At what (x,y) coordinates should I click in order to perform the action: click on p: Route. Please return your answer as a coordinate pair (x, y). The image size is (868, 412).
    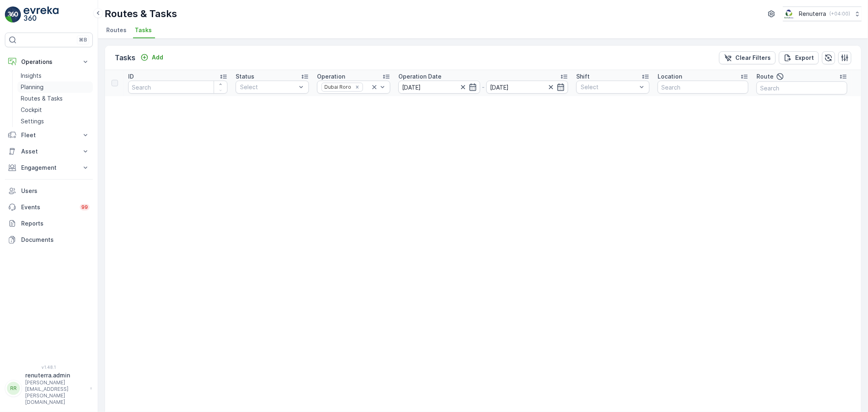
    Looking at the image, I should click on (765, 76).